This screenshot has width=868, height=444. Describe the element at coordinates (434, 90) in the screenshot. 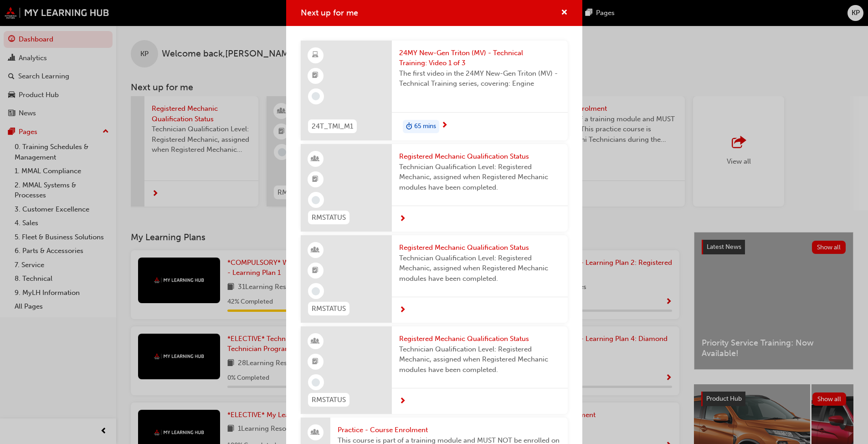

I see `a: 24T_TMI_M124MY New-Gen Triton (MV) - Technical Training: Video 1 of 3The first video in the 24MY ...` at that location.